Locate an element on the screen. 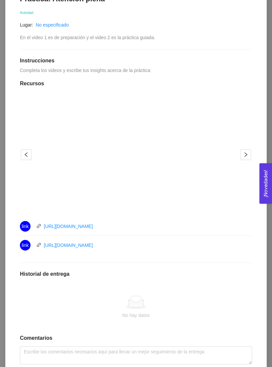 The width and height of the screenshot is (272, 367). span: right is located at coordinates (246, 155).